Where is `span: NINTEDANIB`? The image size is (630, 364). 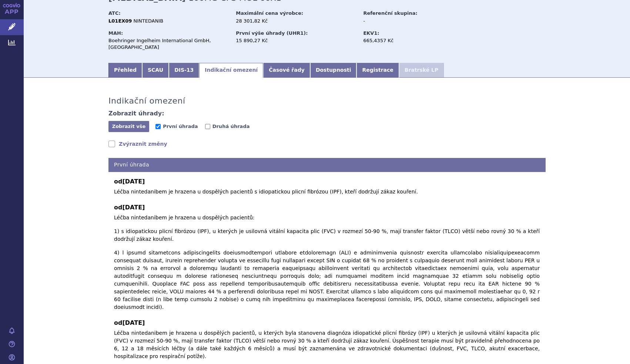
span: NINTEDANIB is located at coordinates (148, 21).